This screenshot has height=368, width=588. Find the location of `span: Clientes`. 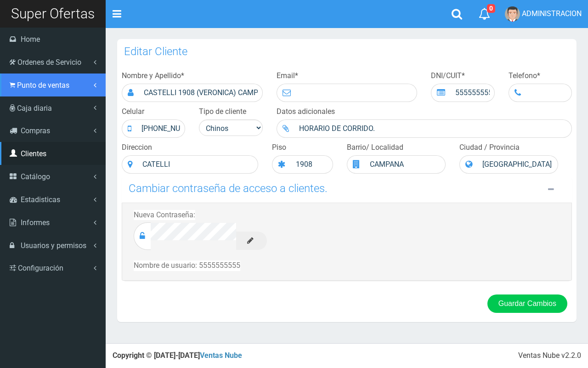

span: Clientes is located at coordinates (33, 153).